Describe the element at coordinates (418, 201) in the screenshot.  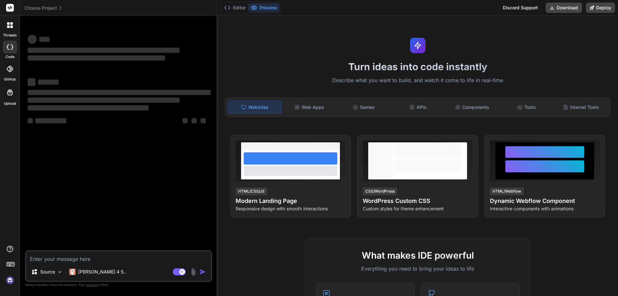
I see `h4: WordPress Custom CSS` at that location.